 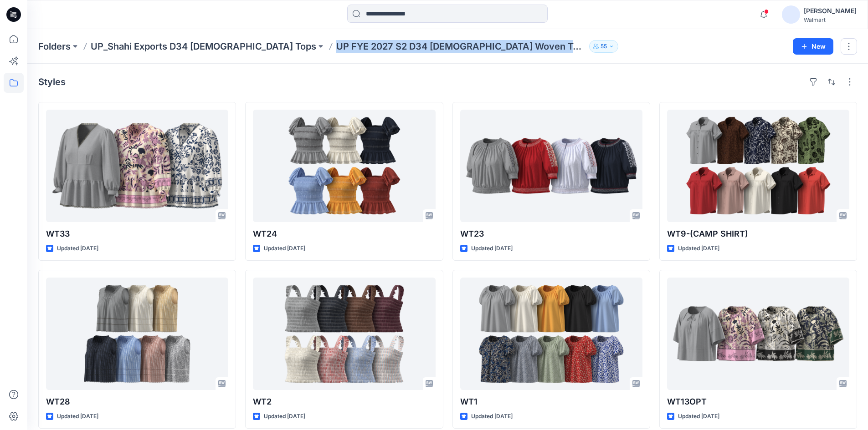 I want to click on p: WT24, so click(x=344, y=234).